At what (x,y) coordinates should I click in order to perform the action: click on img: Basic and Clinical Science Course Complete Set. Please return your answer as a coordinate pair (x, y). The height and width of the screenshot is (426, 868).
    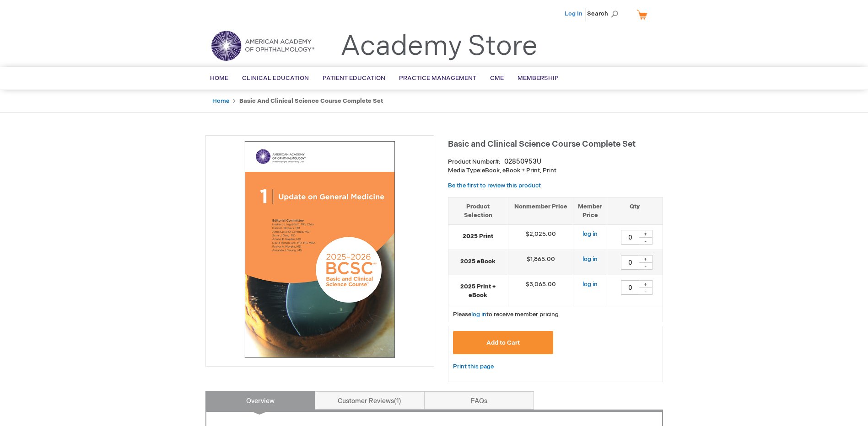
    Looking at the image, I should click on (320, 250).